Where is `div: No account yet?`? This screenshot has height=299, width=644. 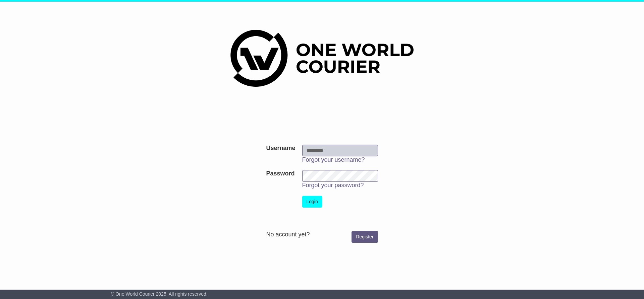
div: No account yet? is located at coordinates (322, 235).